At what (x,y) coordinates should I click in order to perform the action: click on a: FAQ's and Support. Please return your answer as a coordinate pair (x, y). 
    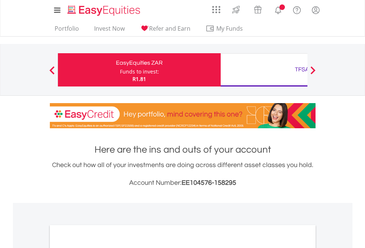
    Looking at the image, I should click on (297, 9).